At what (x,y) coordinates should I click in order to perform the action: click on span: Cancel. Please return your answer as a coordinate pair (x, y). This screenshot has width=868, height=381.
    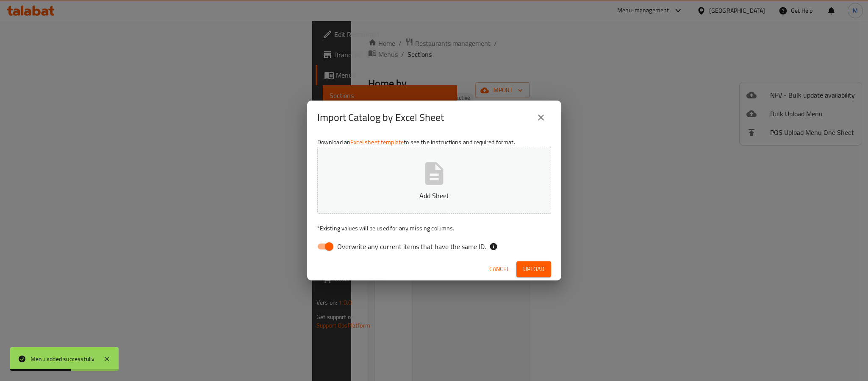
    Looking at the image, I should click on (499, 269).